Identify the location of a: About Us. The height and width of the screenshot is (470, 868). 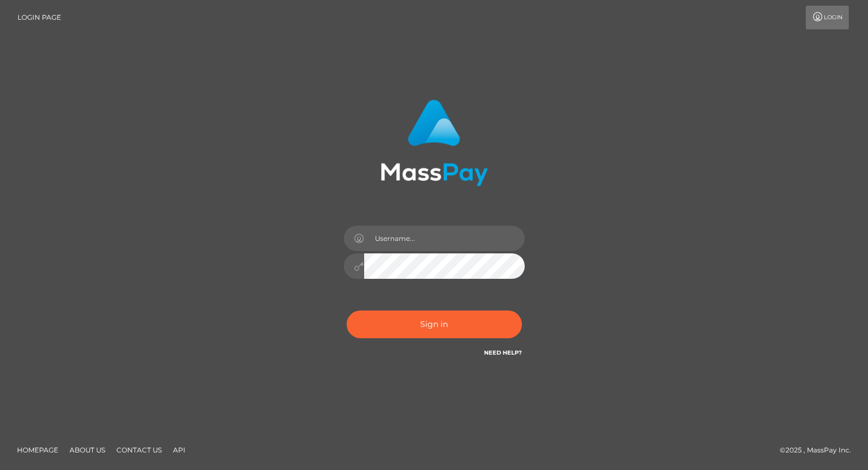
(87, 450).